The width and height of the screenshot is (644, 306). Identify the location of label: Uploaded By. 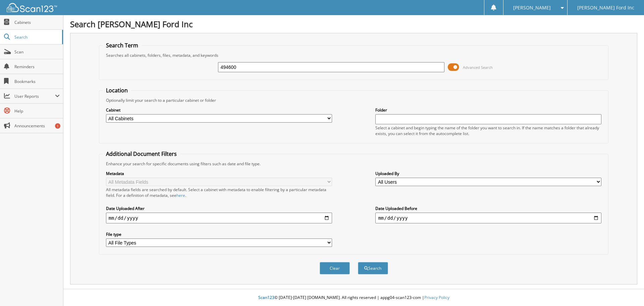
(488, 174).